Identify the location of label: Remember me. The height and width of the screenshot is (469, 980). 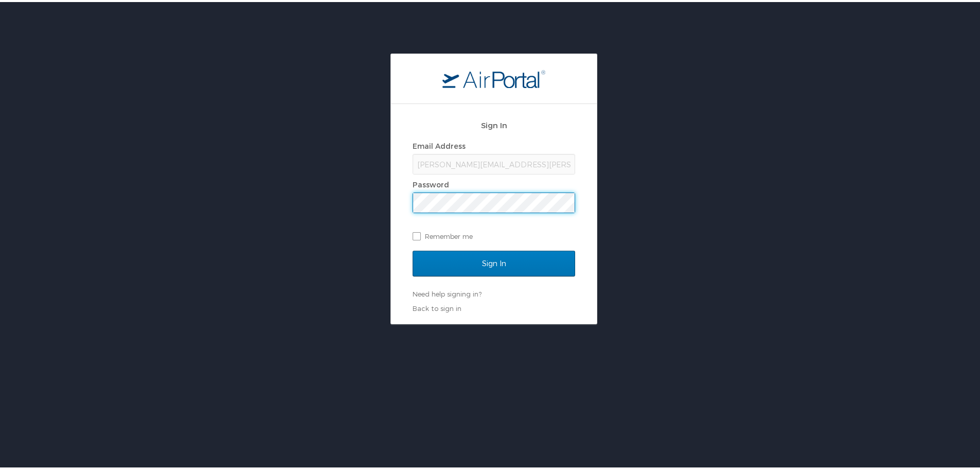
(494, 234).